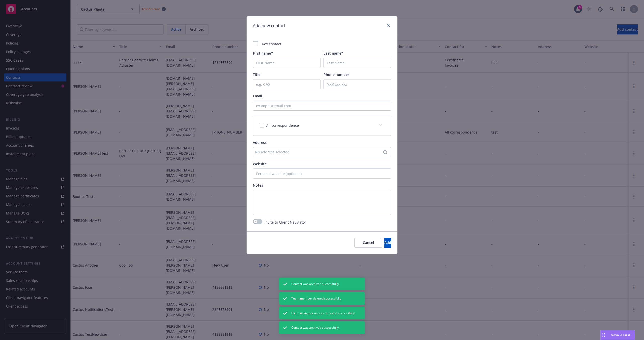  I want to click on h1: Add new contact, so click(269, 26).